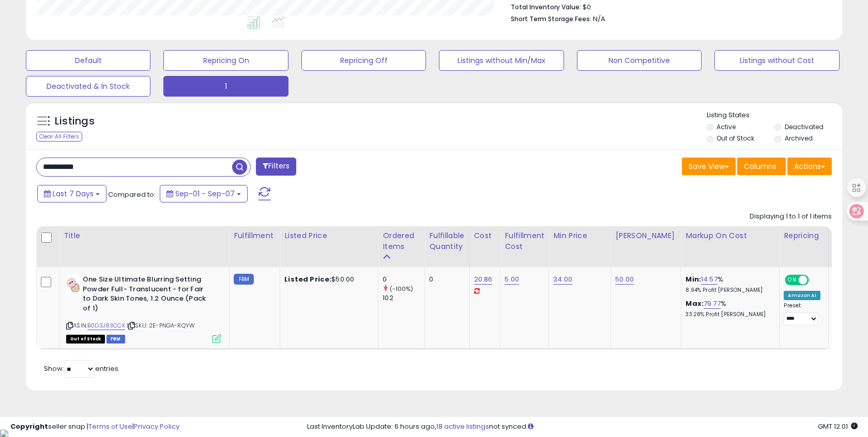  What do you see at coordinates (501, 61) in the screenshot?
I see `button: Listings without Min/Max` at bounding box center [501, 61].